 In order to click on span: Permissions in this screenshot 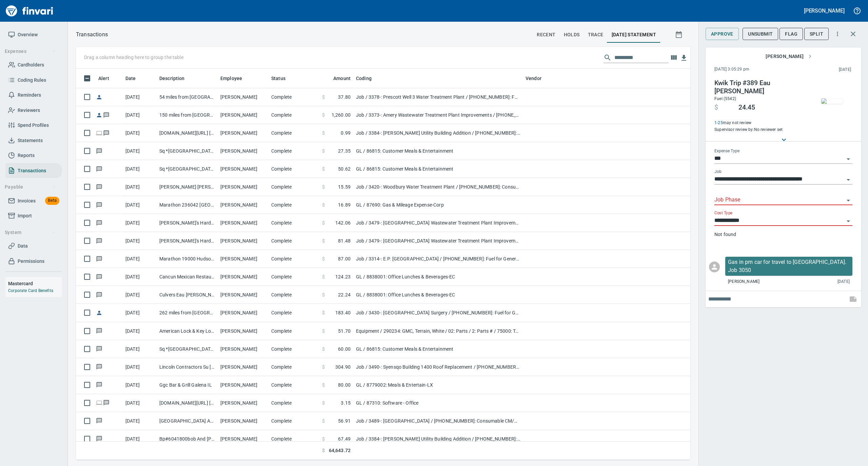, I will do `click(31, 261)`.